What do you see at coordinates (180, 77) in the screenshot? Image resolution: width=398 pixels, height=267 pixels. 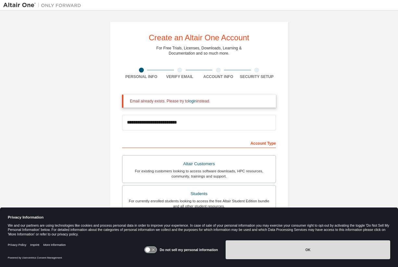 I see `div: Verify Email` at bounding box center [180, 77].